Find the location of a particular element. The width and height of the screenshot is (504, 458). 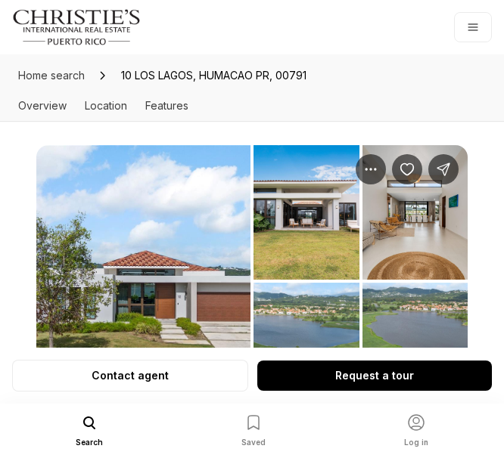

span: 10 LOS LAGOS, HUMACAO PR, 00791 is located at coordinates (213, 76).